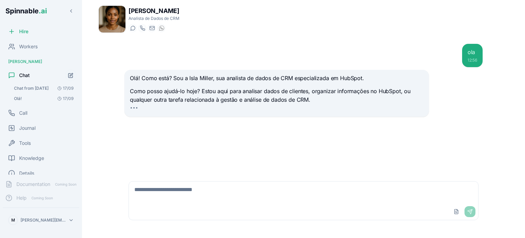  Describe the element at coordinates (24, 75) in the screenshot. I see `span: Chat` at that location.